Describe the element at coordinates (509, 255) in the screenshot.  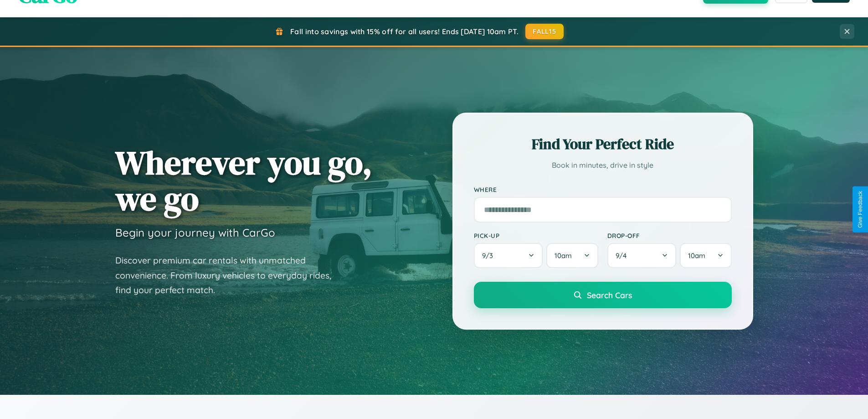
I see `button: 9/3` at that location.